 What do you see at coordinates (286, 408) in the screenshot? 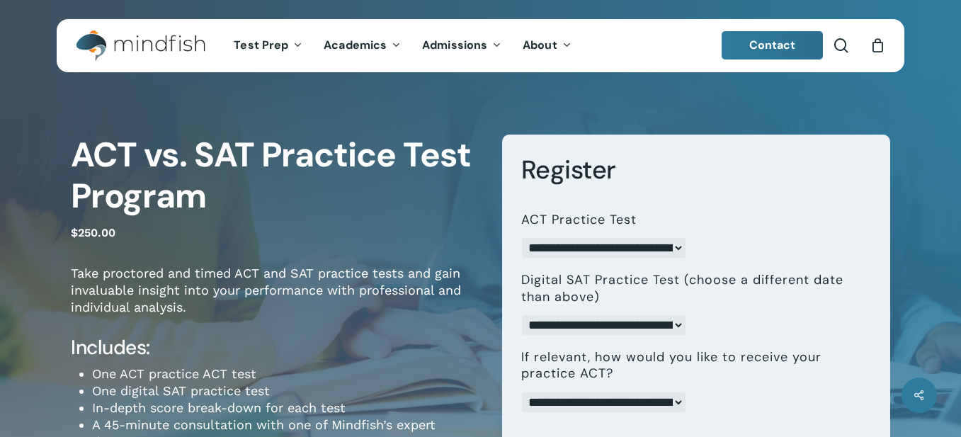
I see `li: In-depth score break-down for each test` at bounding box center [286, 408].